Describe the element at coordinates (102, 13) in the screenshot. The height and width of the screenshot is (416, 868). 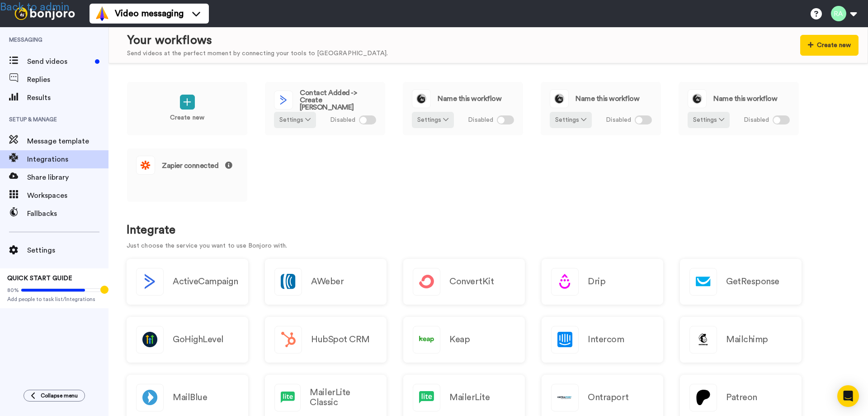
I see `img: vm-color.svg` at that location.